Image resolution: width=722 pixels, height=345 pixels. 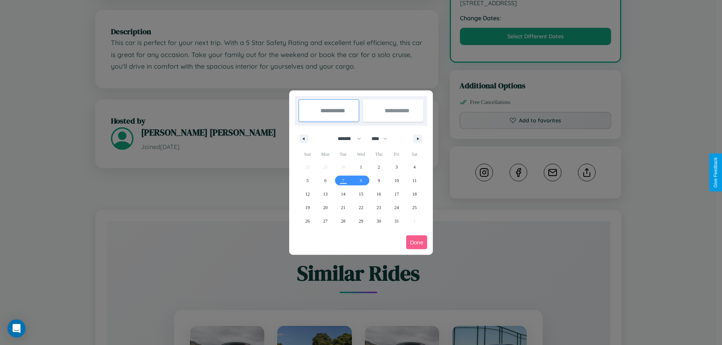 I want to click on span: Sat, so click(x=414, y=154).